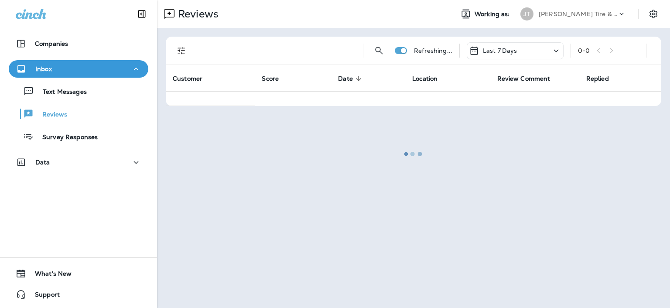 This screenshot has width=670, height=308. I want to click on button: Collapse Sidebar, so click(142, 14).